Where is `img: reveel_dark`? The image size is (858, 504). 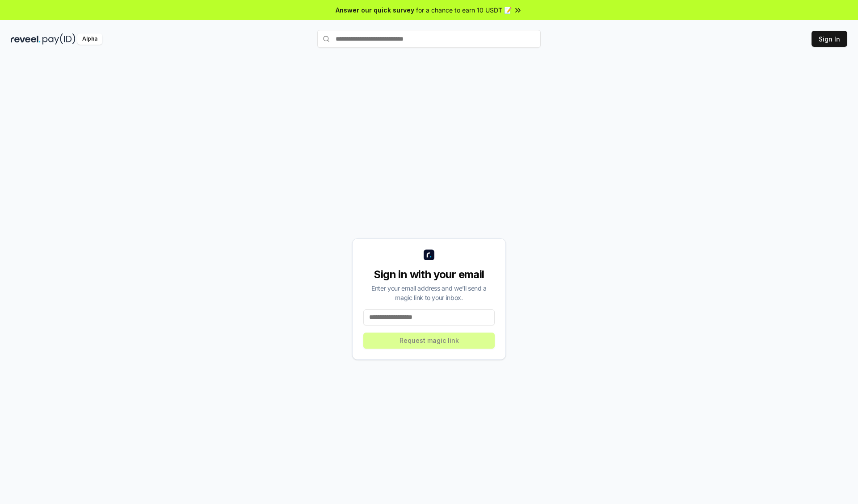 img: reveel_dark is located at coordinates (26, 39).